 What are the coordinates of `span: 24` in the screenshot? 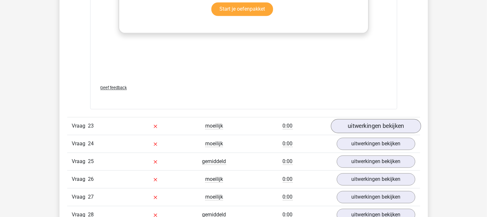 It's located at (91, 144).